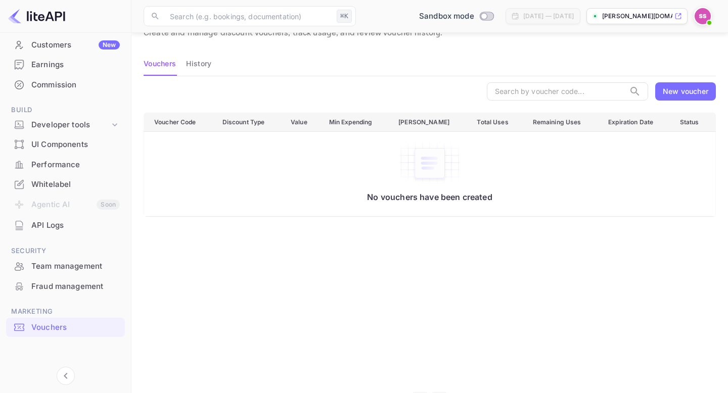  I want to click on img: LiteAPI logo, so click(36, 16).